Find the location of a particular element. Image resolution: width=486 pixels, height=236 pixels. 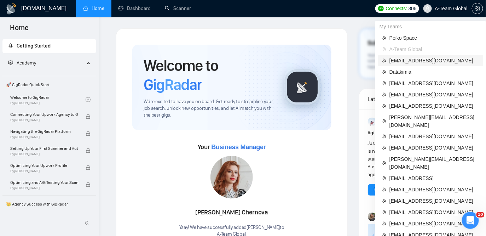

span: Peiko Space is located at coordinates (434, 38).